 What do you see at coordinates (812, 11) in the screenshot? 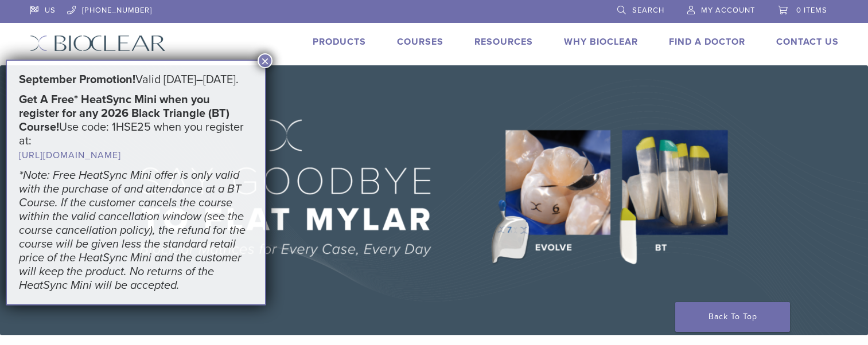
I see `span: 0 items` at bounding box center [812, 11].